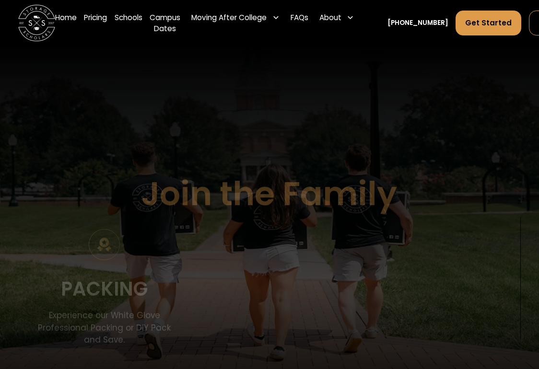  What do you see at coordinates (270, 194) in the screenshot?
I see `h1: Join the Family` at bounding box center [270, 194].